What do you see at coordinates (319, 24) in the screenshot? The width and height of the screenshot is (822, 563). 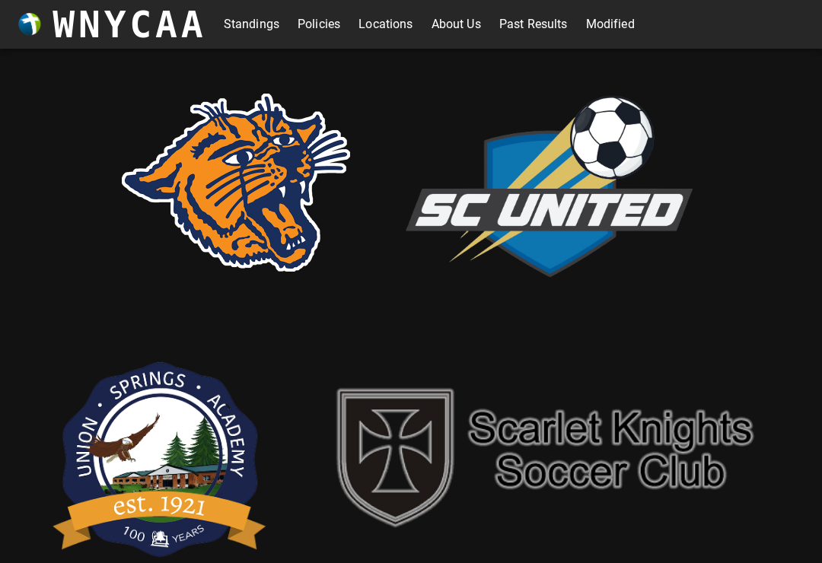 I see `a: Policies` at bounding box center [319, 24].